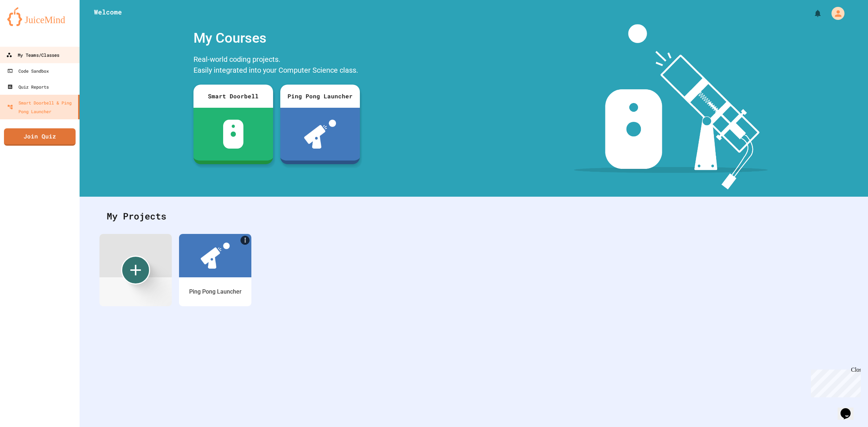  Describe the element at coordinates (39, 137) in the screenshot. I see `a: Join Quiz` at that location.